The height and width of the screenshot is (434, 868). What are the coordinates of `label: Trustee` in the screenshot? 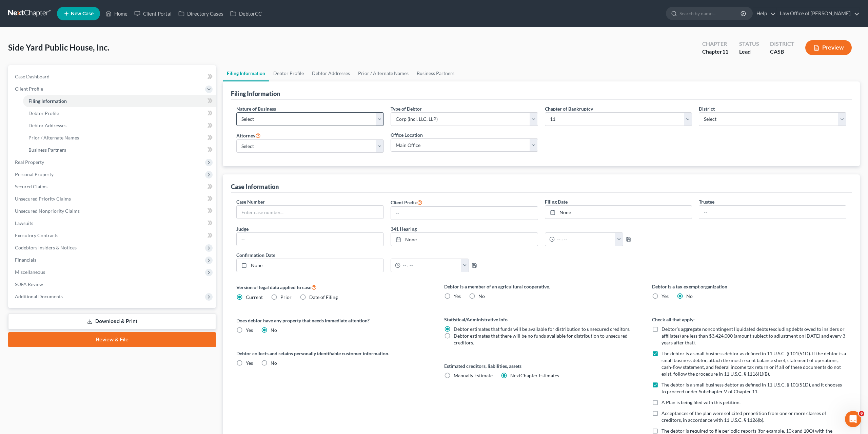 It's located at (707, 201).